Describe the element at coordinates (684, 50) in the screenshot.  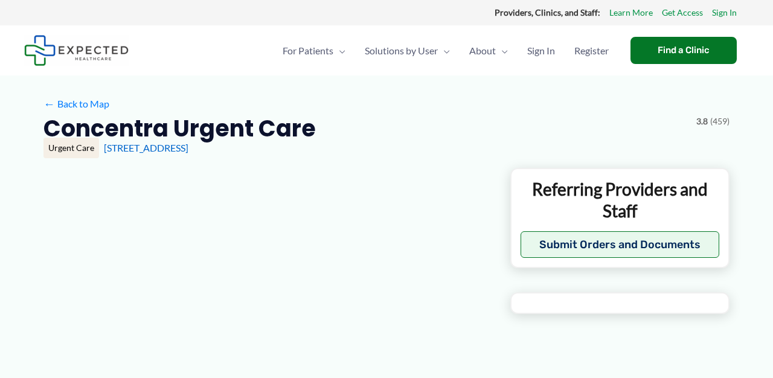
I see `a: Find a Clinic` at that location.